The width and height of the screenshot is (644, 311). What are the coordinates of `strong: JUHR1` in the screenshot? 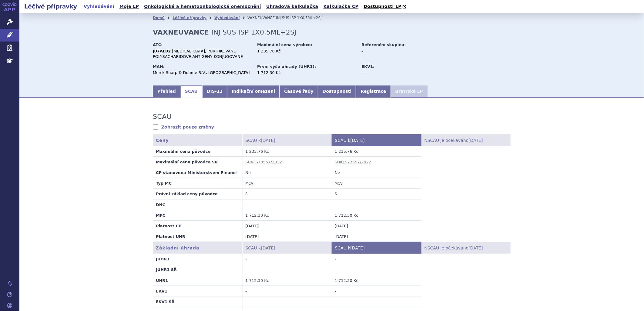 It's located at (163, 259).